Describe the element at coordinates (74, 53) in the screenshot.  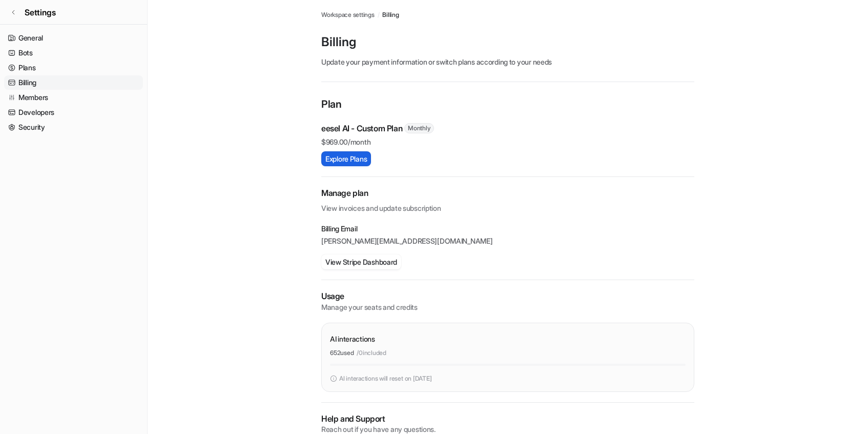
I see `a: Bots` at that location.